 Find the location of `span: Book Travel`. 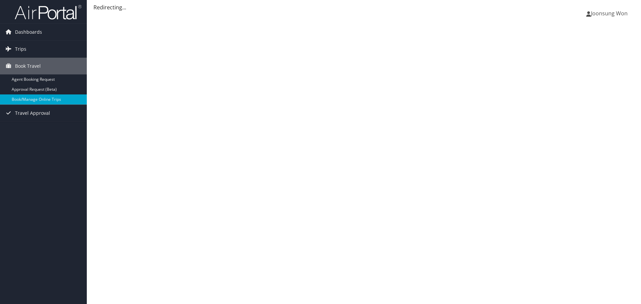

span: Book Travel is located at coordinates (28, 66).